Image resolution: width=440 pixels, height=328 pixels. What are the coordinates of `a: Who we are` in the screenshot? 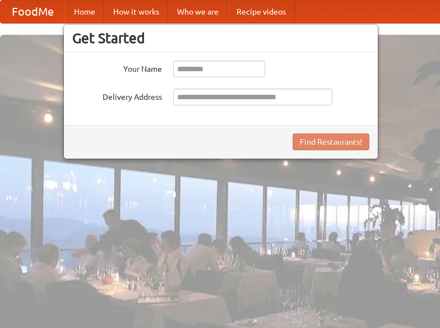 It's located at (198, 12).